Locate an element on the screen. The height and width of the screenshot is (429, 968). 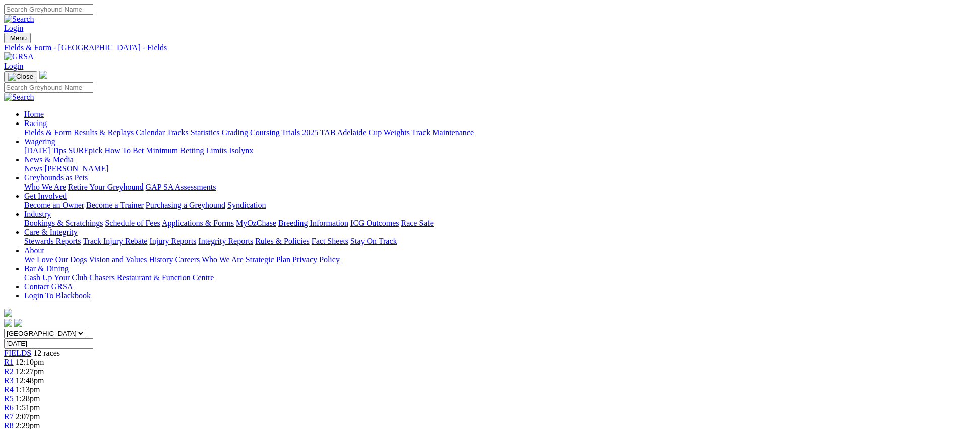
a: Login To Blackbook is located at coordinates (57, 295).